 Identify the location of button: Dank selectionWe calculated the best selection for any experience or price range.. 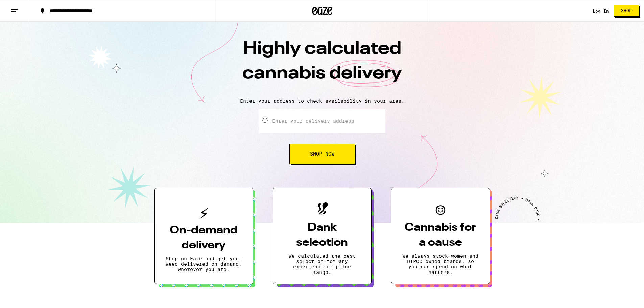
(322, 236).